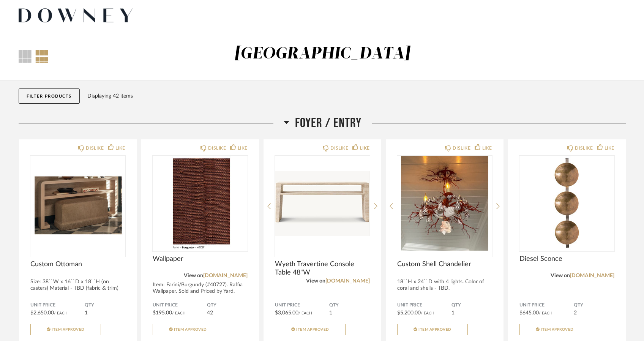 This screenshot has width=644, height=341. I want to click on span: $195.00, so click(163, 312).